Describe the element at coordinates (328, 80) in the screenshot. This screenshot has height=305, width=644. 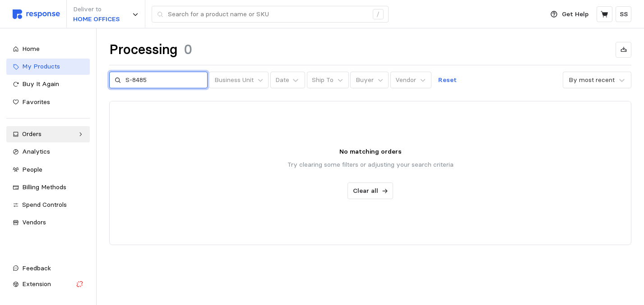
I see `button: Ship To` at that location.